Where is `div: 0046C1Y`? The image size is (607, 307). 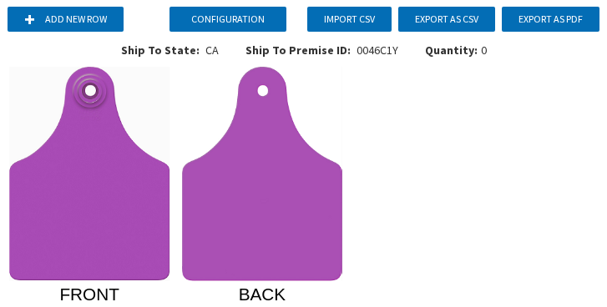 div: 0046C1Y is located at coordinates (321, 55).